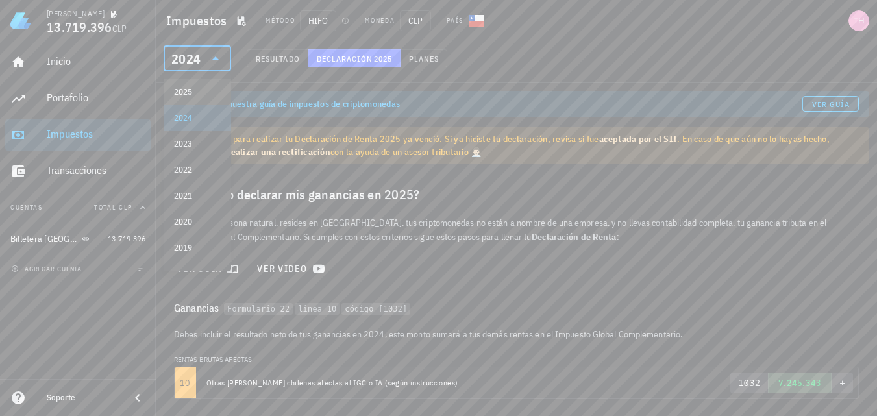 The height and width of the screenshot is (416, 877). Describe the element at coordinates (78, 62) in the screenshot. I see `a: Inicio` at that location.